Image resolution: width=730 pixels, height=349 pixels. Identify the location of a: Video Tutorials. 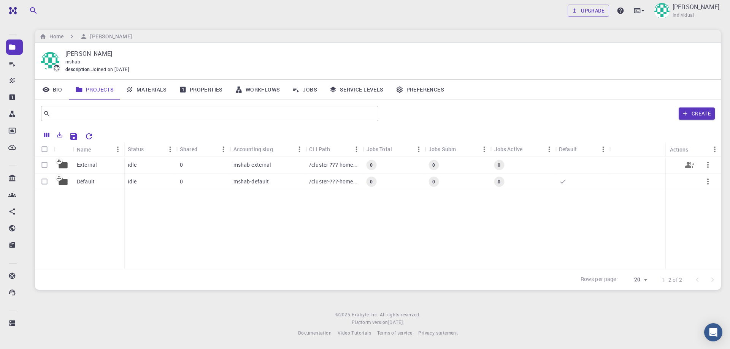
(354, 333).